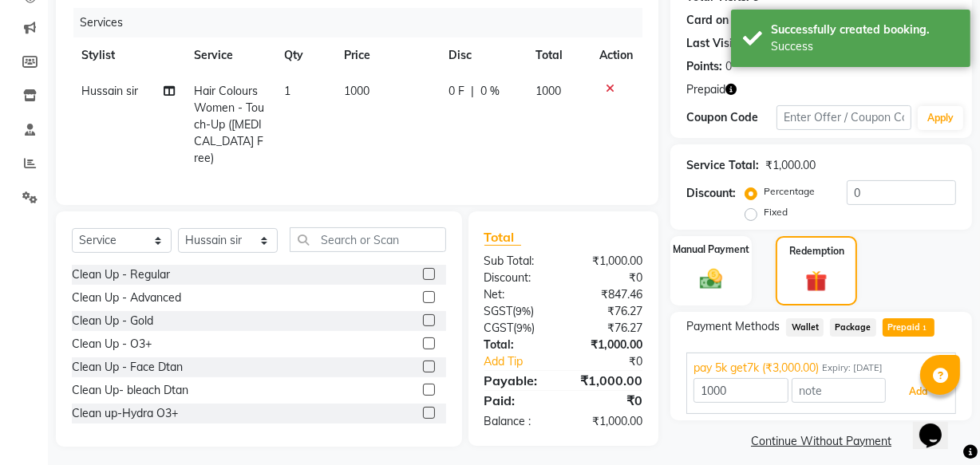 The height and width of the screenshot is (465, 980). I want to click on div: Card on file:, so click(719, 20).